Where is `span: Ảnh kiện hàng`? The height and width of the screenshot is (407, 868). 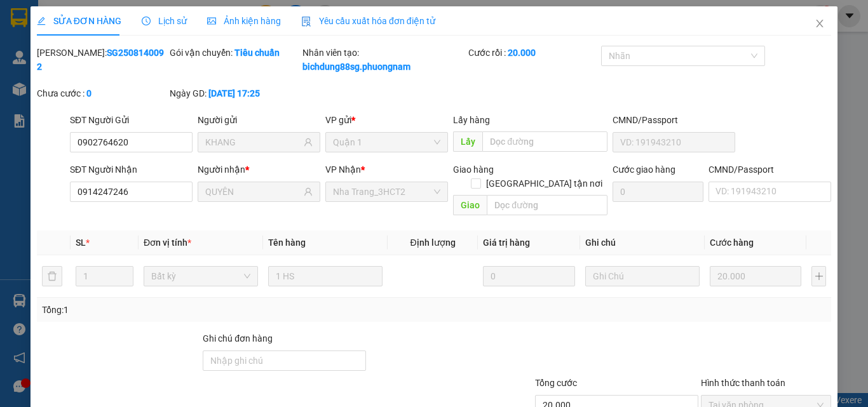 span: Ảnh kiện hàng is located at coordinates (244, 21).